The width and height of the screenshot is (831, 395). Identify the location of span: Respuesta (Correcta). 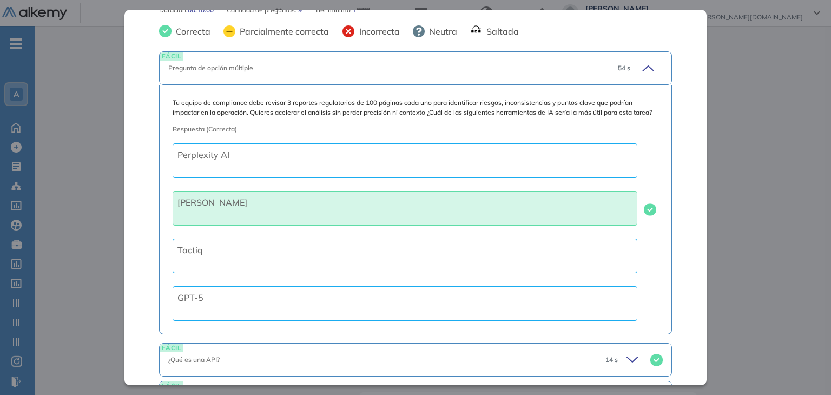
(204, 129).